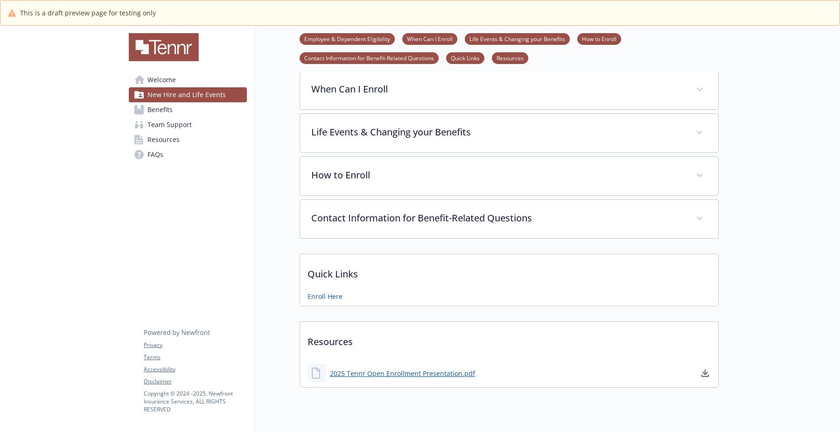 The height and width of the screenshot is (432, 840). Describe the element at coordinates (509, 219) in the screenshot. I see `div: Contact Information for Benefit-Related Questions` at that location.